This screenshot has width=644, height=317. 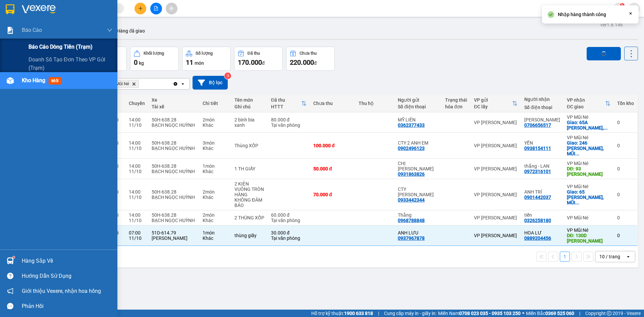 I want to click on button: Bộ lọc, so click(x=210, y=83).